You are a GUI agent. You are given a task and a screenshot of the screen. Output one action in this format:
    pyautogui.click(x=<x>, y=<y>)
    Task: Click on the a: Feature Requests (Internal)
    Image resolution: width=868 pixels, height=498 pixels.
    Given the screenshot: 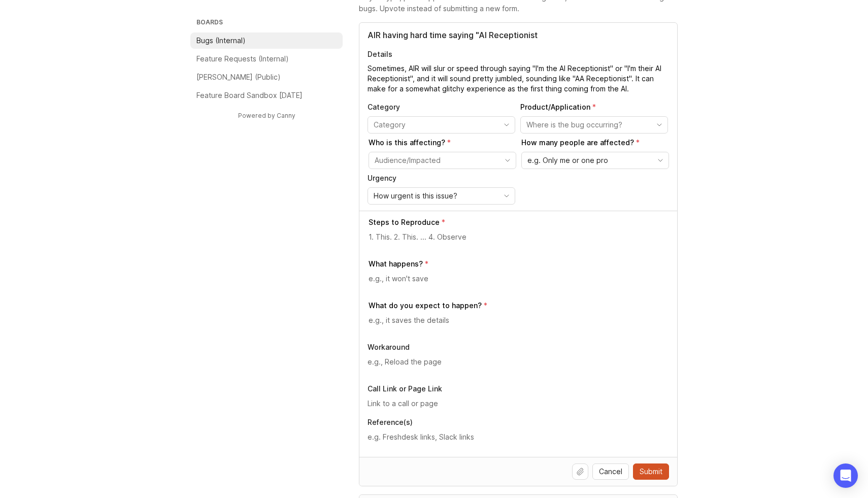 What is the action you would take?
    pyautogui.click(x=266, y=58)
    